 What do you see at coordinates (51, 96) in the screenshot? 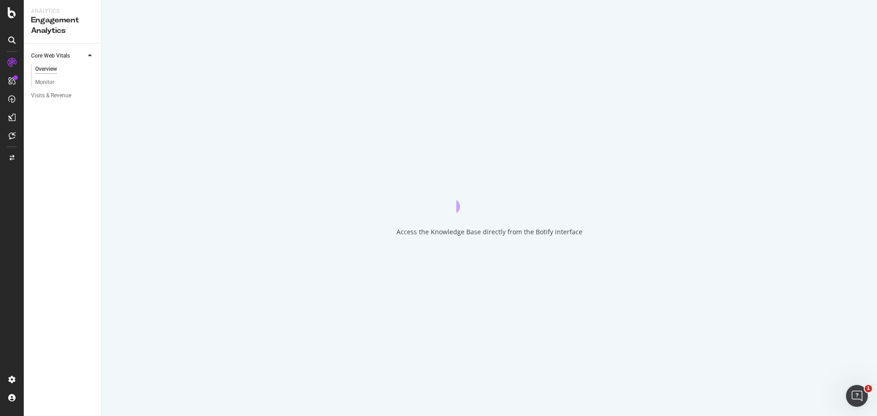
I see `div: Visits & Revenue` at bounding box center [51, 96].